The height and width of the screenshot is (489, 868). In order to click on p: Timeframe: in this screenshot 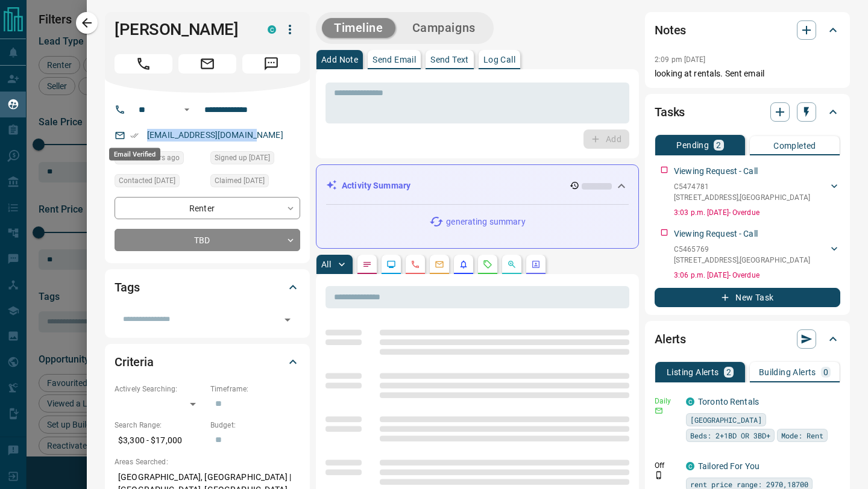, I will do `click(255, 389)`.